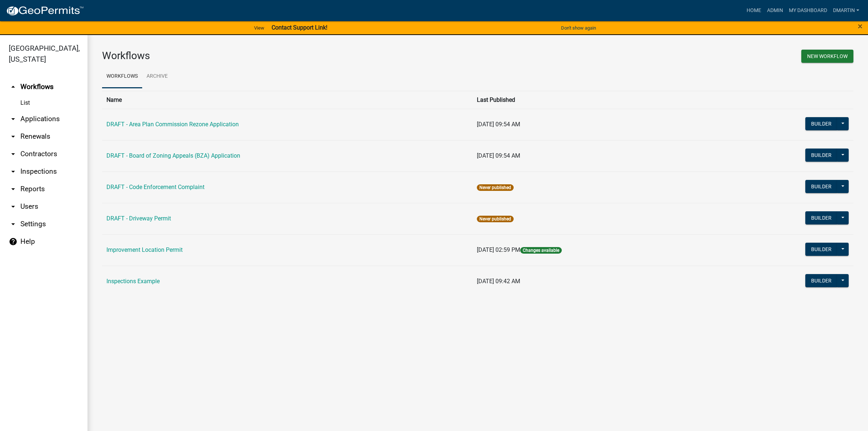 Image resolution: width=868 pixels, height=431 pixels. What do you see at coordinates (144, 250) in the screenshot?
I see `a: Improvement Location Permit` at bounding box center [144, 250].